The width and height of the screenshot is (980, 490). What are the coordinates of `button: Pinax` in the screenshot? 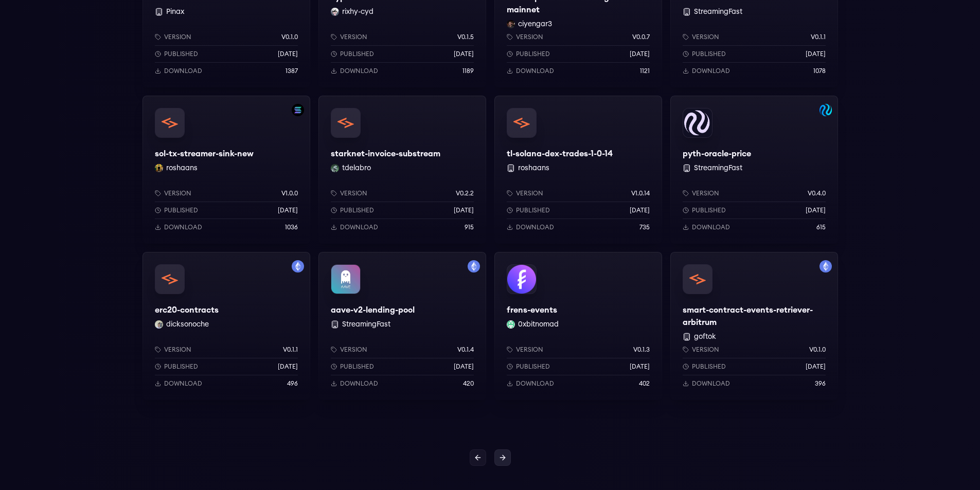 It's located at (175, 12).